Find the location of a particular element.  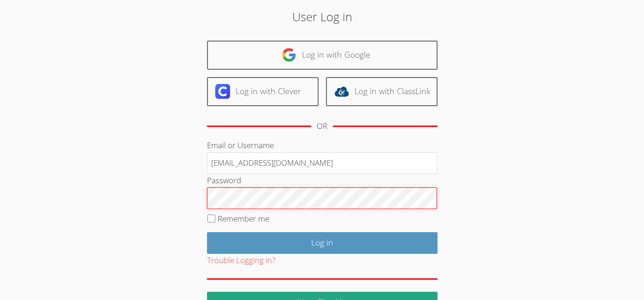

div: OR is located at coordinates (322, 126).